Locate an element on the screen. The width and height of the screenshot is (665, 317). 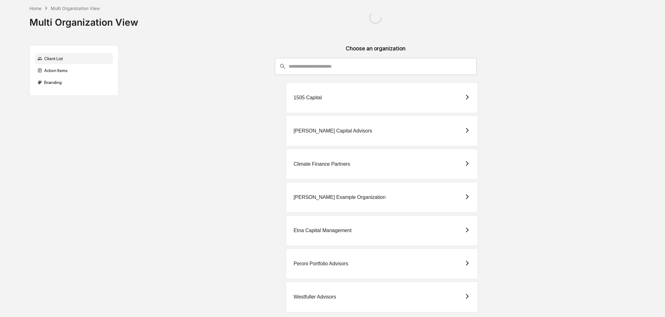
div: Peroni Portfolio Advisors is located at coordinates (321, 264).